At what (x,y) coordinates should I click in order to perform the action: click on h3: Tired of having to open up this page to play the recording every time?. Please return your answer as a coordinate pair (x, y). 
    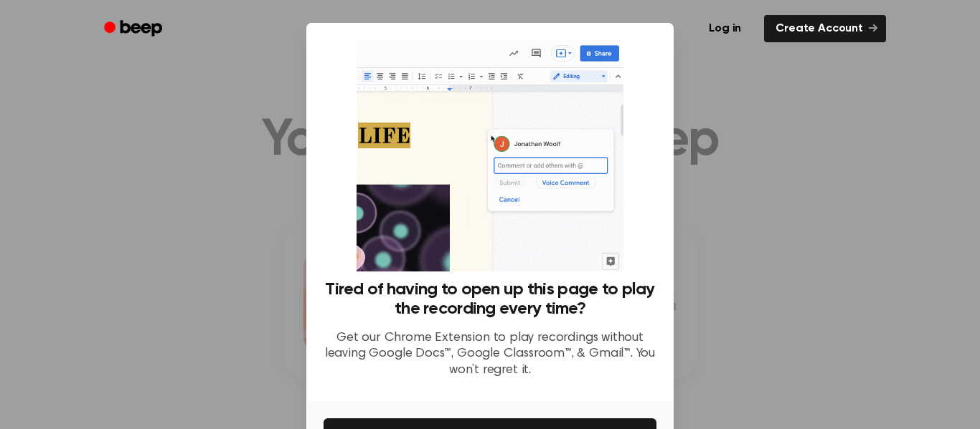
    Looking at the image, I should click on (490, 299).